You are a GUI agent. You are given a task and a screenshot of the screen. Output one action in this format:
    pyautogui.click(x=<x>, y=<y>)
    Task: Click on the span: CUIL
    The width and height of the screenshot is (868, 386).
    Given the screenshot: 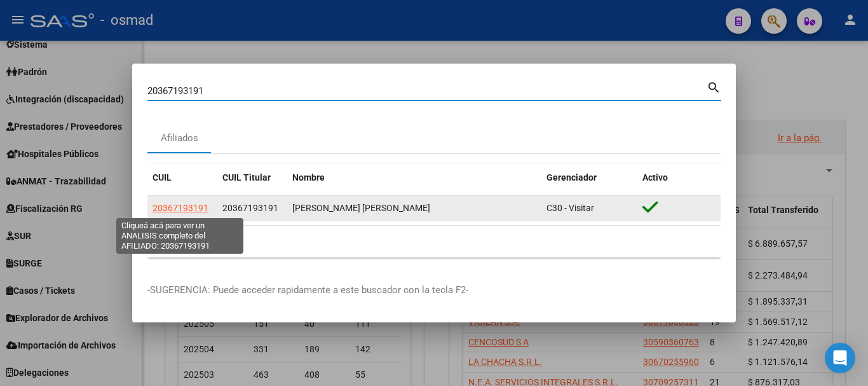 What is the action you would take?
    pyautogui.click(x=162, y=178)
    